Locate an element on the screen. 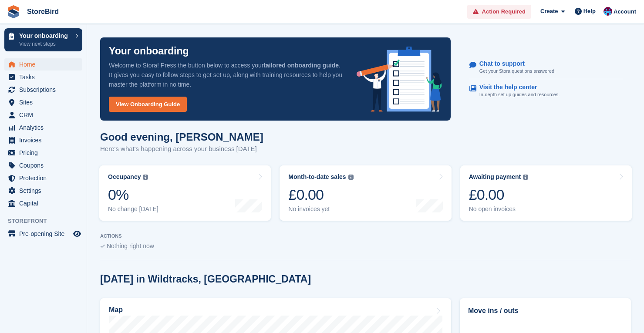 The image size is (644, 333). img: stora-icon-8386f47178a22dfd0bd8f6a31ec36ba5ce8667c1dd55bd0f319d3a0aa187defe.svg is located at coordinates (13, 12).